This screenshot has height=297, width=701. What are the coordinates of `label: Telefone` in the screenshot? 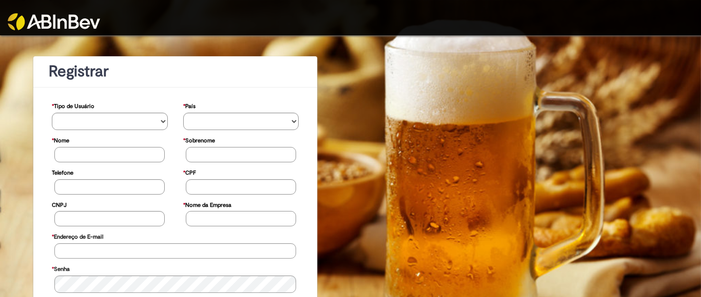 It's located at (63, 172).